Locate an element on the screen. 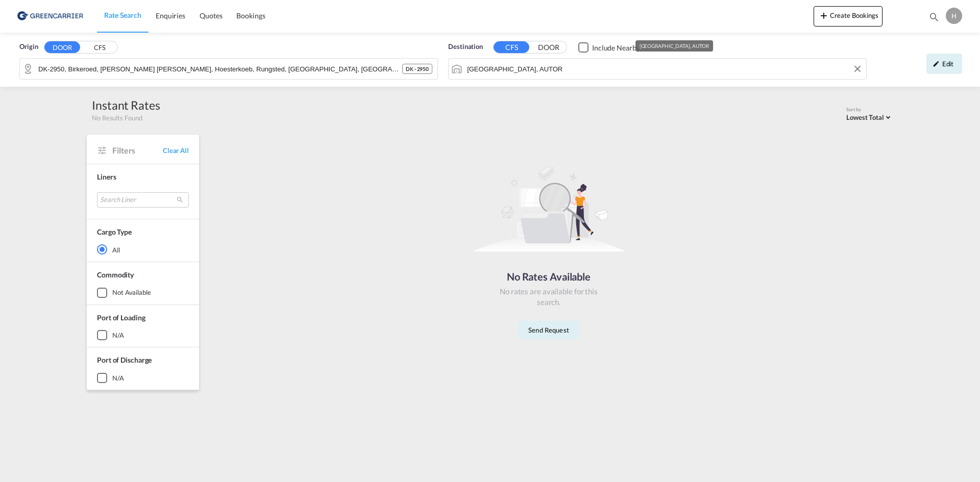 This screenshot has width=980, height=482. span: Origin is located at coordinates (29, 47).